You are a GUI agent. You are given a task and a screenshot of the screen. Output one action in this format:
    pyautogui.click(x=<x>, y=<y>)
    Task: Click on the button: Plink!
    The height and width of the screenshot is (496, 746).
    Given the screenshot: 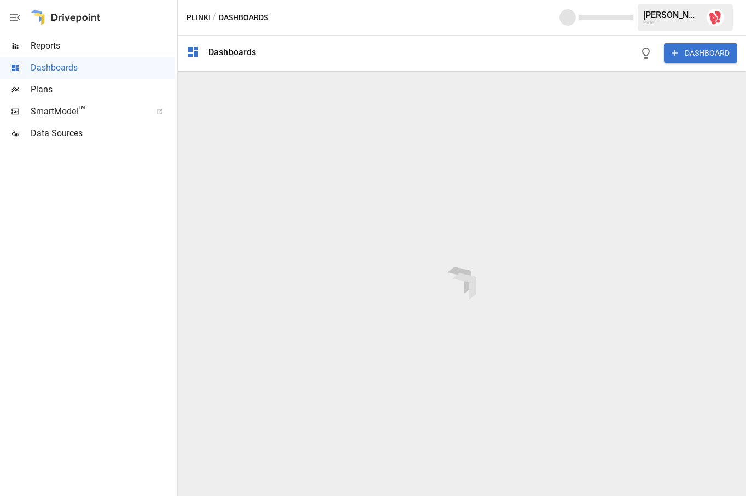 What is the action you would take?
    pyautogui.click(x=198, y=17)
    